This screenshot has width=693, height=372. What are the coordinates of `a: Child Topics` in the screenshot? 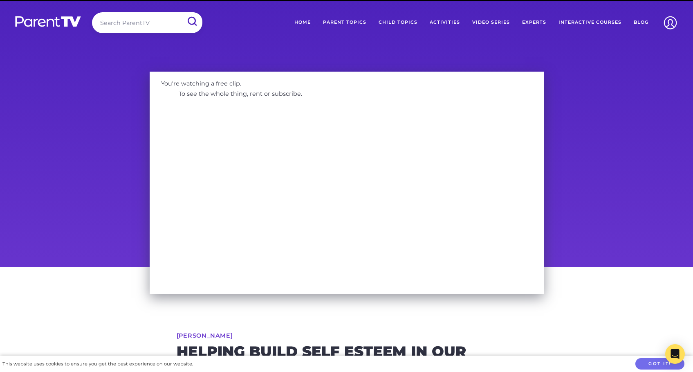 It's located at (398, 22).